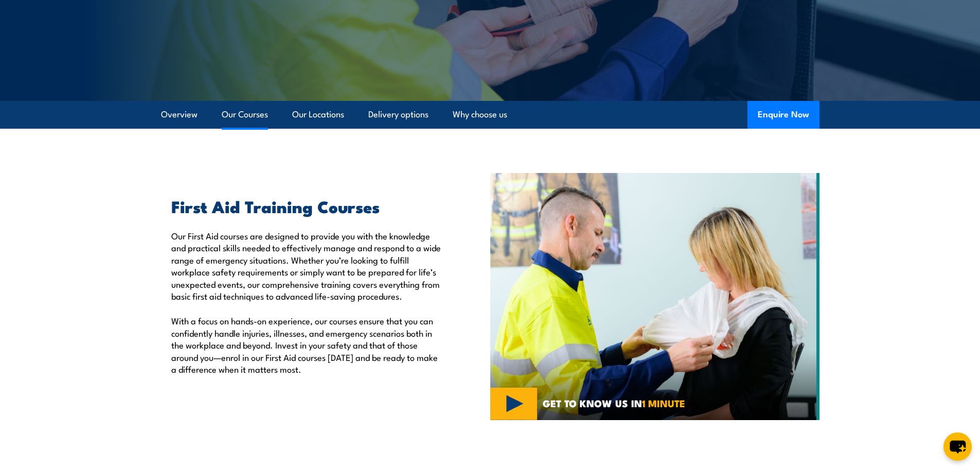 The image size is (980, 469). Describe the element at coordinates (179, 115) in the screenshot. I see `a: Overview` at that location.